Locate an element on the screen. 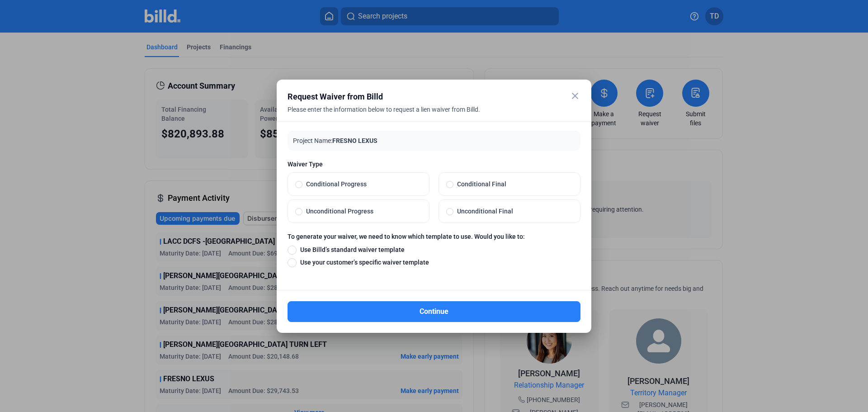 This screenshot has height=412, width=868. span: Unconditional Final is located at coordinates (513, 211).